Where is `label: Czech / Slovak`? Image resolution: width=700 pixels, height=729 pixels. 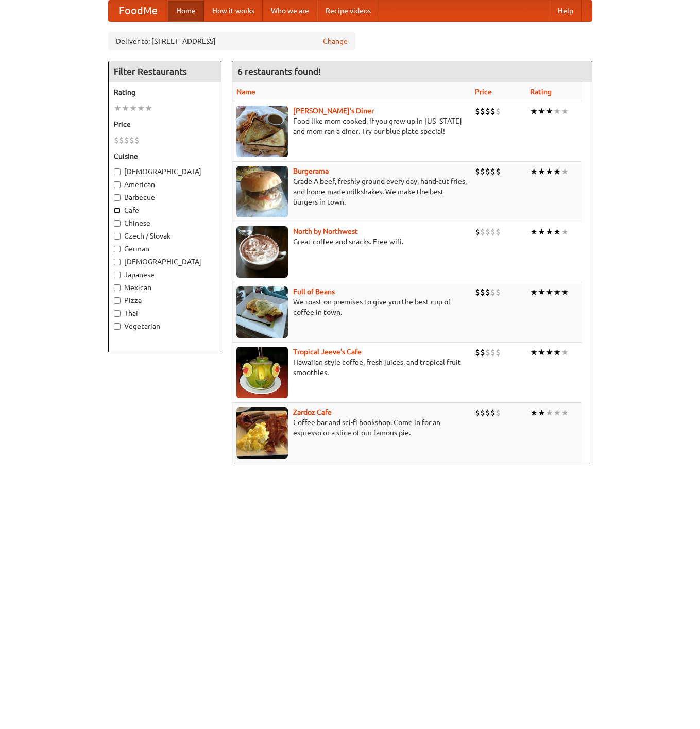
label: Czech / Slovak is located at coordinates (165, 236).